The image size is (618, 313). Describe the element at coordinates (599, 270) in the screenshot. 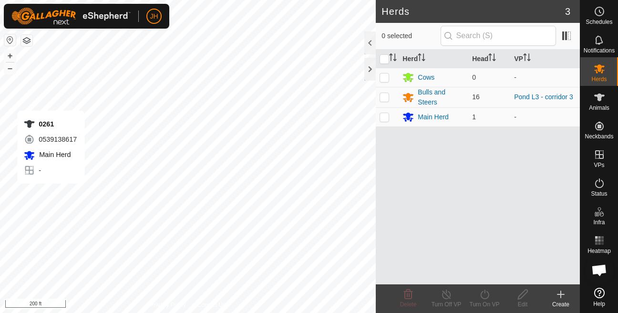

I see `div: Open chat` at that location.